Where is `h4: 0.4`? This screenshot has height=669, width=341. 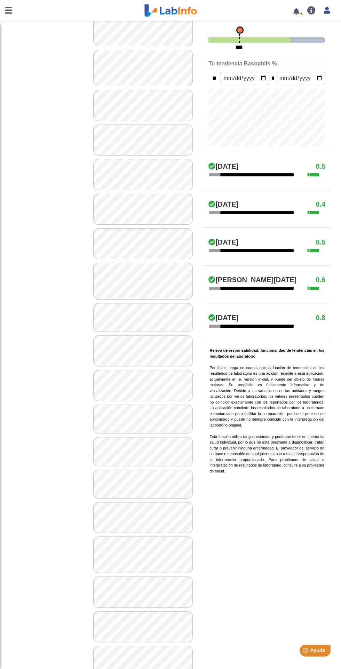 h4: 0.4 is located at coordinates (320, 205).